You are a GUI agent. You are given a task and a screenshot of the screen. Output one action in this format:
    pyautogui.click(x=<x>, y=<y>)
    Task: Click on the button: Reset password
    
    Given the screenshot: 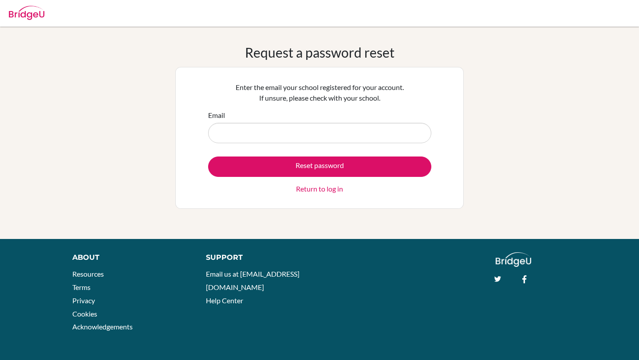 What is the action you would take?
    pyautogui.click(x=319, y=167)
    